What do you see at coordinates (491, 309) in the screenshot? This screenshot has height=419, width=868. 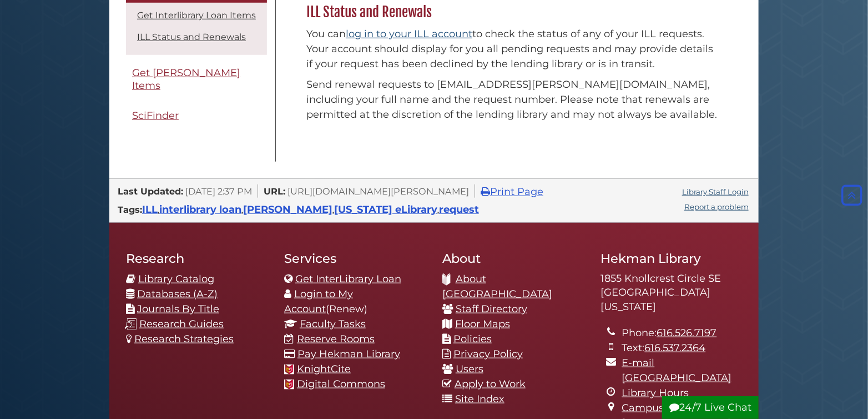 I see `a: Staff Directory` at bounding box center [491, 309].